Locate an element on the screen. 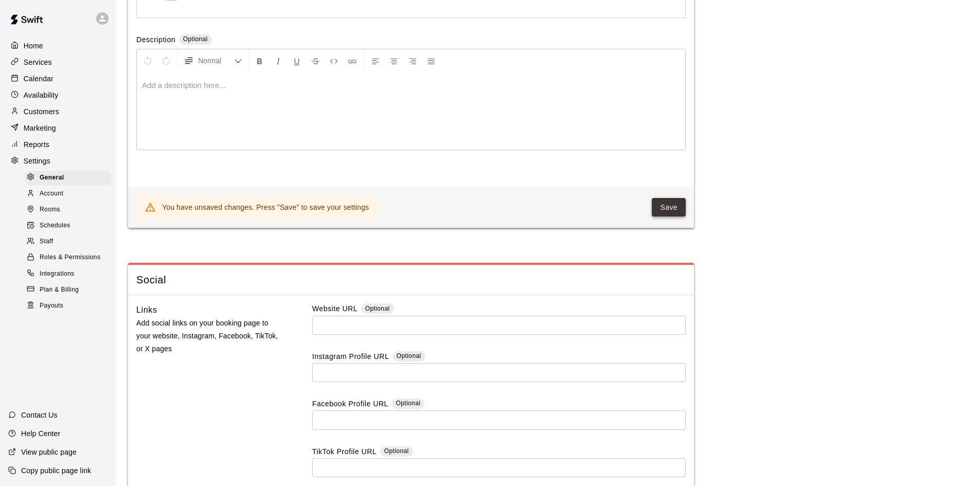  button: Insert Code is located at coordinates (334, 61).